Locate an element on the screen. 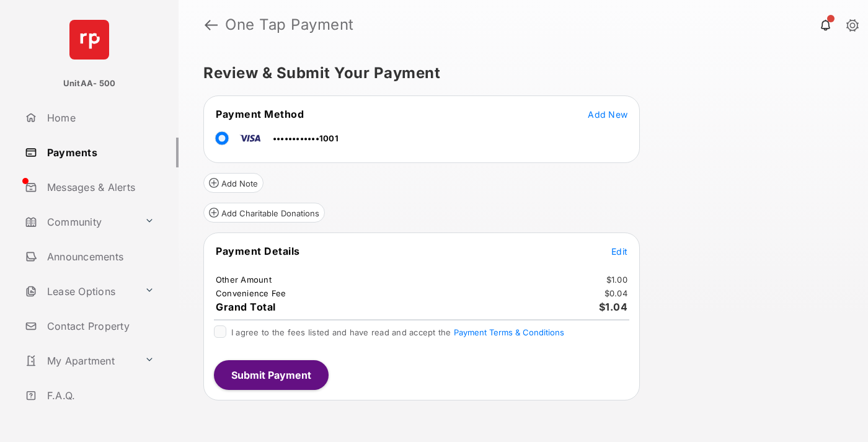 This screenshot has height=442, width=868. button: Submit Payment is located at coordinates (271, 375).